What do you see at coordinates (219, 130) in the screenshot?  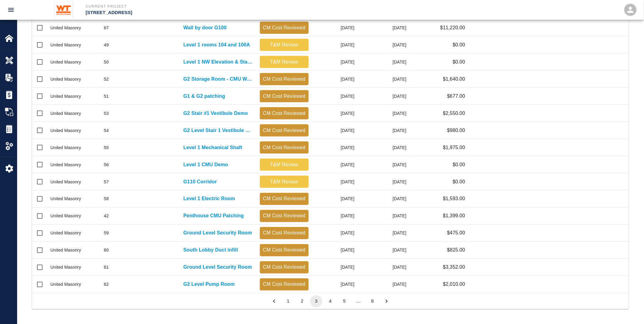 I see `p: G2 Level Stair 1 Vestibule Demo cont.` at bounding box center [219, 130].